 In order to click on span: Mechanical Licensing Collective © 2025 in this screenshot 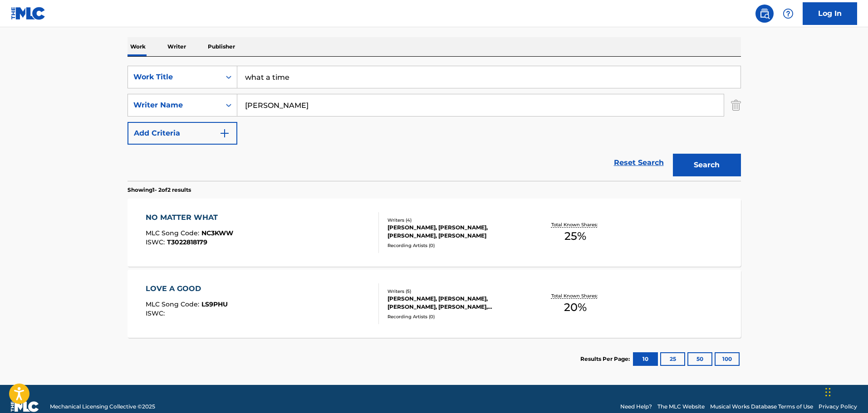, I will do `click(102, 406)`.